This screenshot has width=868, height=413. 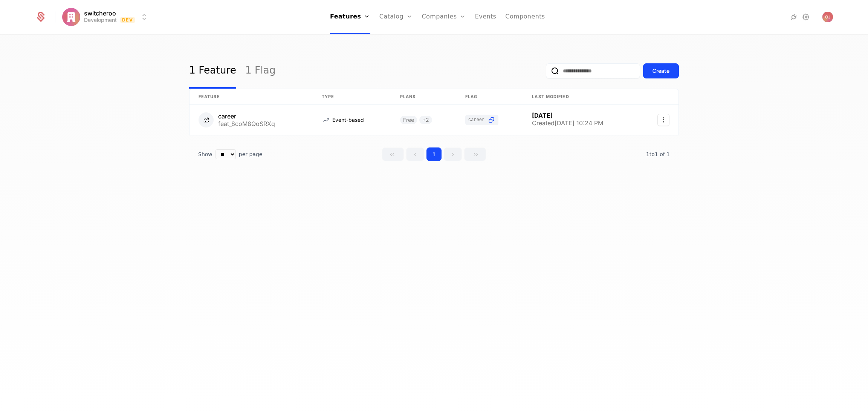 I want to click on select: Select page size, so click(x=226, y=154).